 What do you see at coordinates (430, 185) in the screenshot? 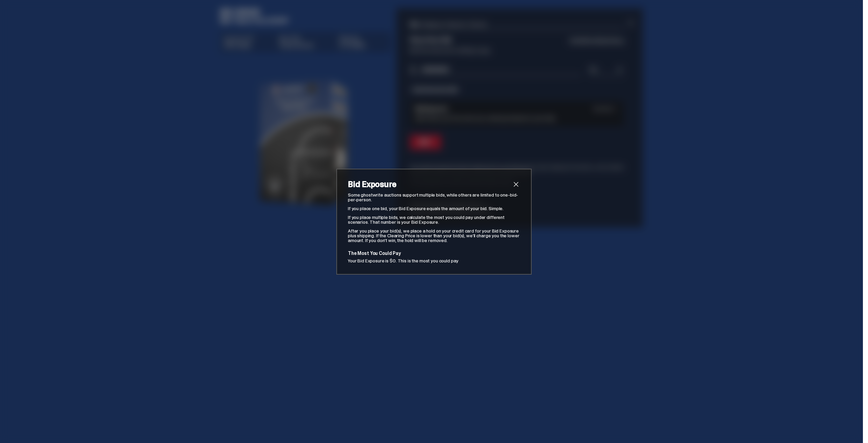
I see `h2: Bid Exposure` at bounding box center [430, 185].